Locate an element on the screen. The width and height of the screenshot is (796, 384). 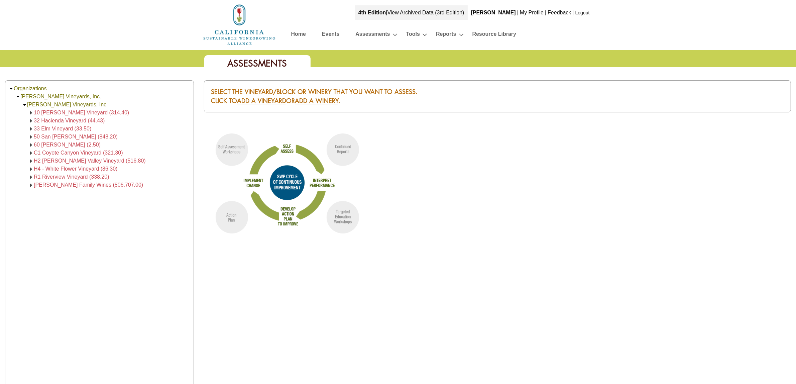
img: logo_cswa2x.png is located at coordinates (239, 25).